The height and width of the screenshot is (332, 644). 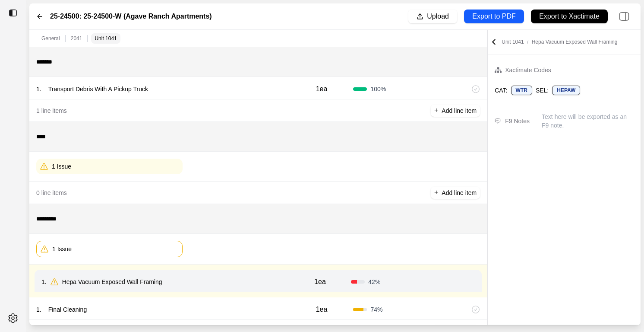 I want to click on p: 2041, so click(x=77, y=39).